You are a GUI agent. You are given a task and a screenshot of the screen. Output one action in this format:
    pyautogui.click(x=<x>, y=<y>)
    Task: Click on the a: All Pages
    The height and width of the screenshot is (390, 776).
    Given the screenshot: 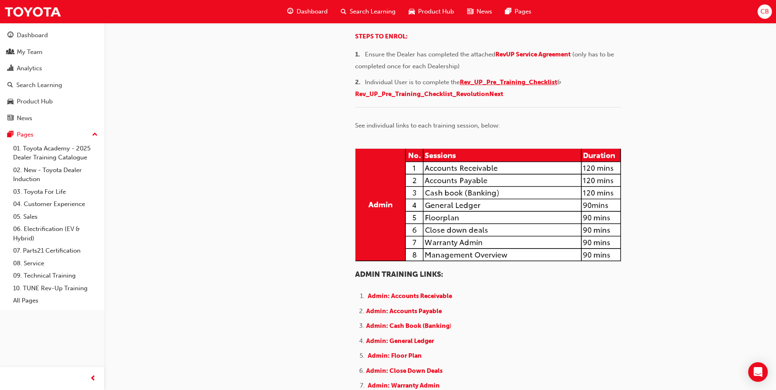 What is the action you would take?
    pyautogui.click(x=55, y=301)
    